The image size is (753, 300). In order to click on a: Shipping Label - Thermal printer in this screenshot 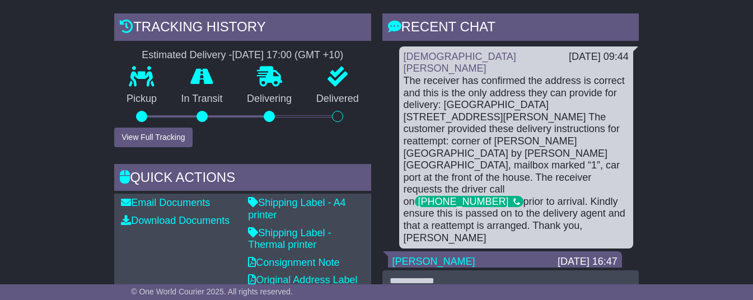, I will do `click(289, 239)`.